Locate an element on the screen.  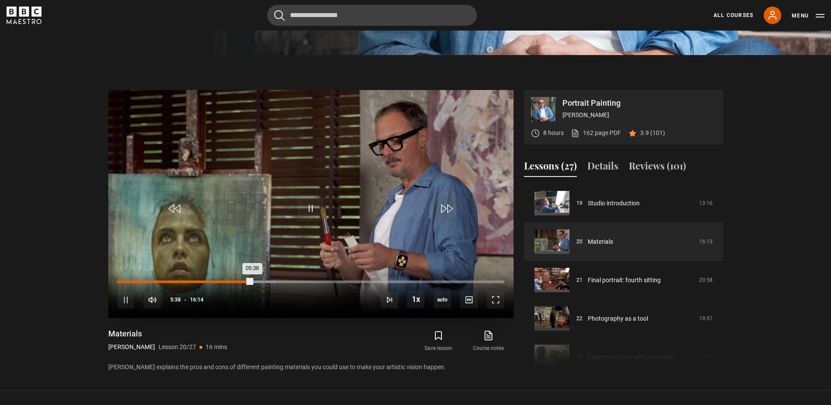
button: Mute is located at coordinates (152, 300).